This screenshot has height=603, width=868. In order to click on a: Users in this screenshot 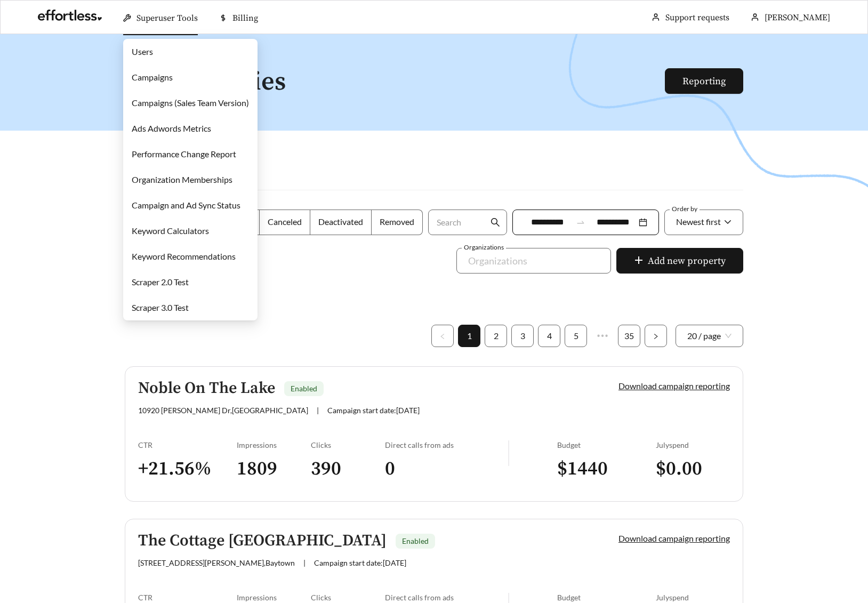, I will do `click(142, 51)`.